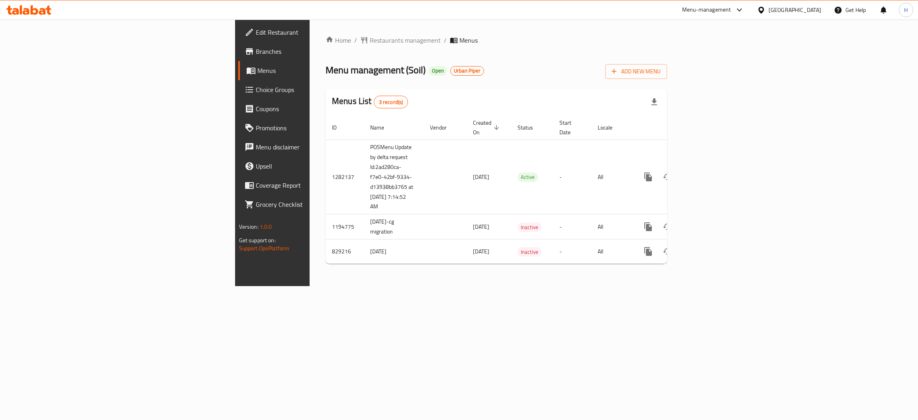 This screenshot has height=420, width=918. What do you see at coordinates (467, 70) in the screenshot?
I see `span: Urban Piper` at bounding box center [467, 70].